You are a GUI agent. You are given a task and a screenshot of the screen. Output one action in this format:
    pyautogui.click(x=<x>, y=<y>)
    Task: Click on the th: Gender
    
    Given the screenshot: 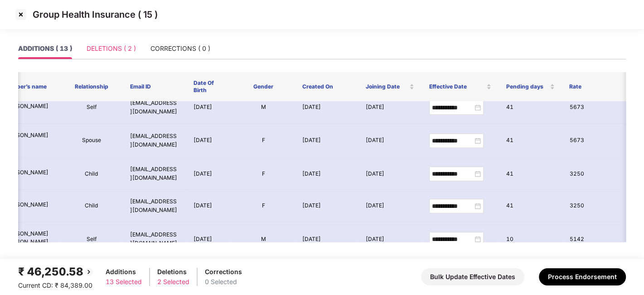 What is the action you would take?
    pyautogui.click(x=263, y=87)
    